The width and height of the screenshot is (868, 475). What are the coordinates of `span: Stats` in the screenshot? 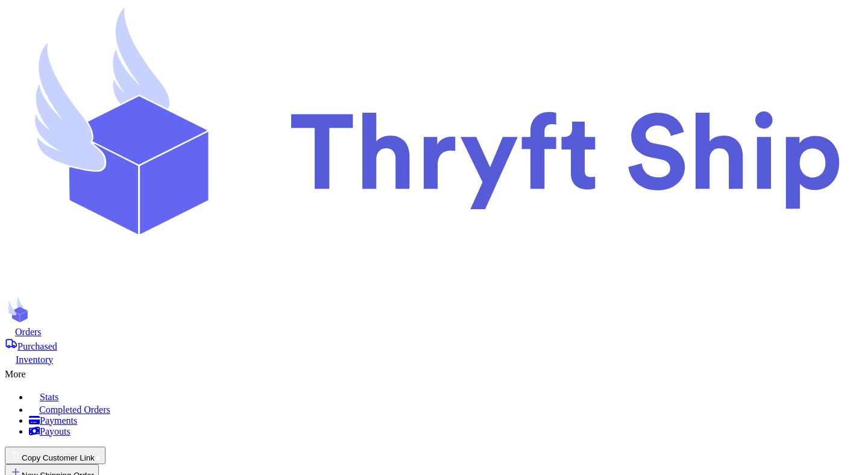 It's located at (49, 397).